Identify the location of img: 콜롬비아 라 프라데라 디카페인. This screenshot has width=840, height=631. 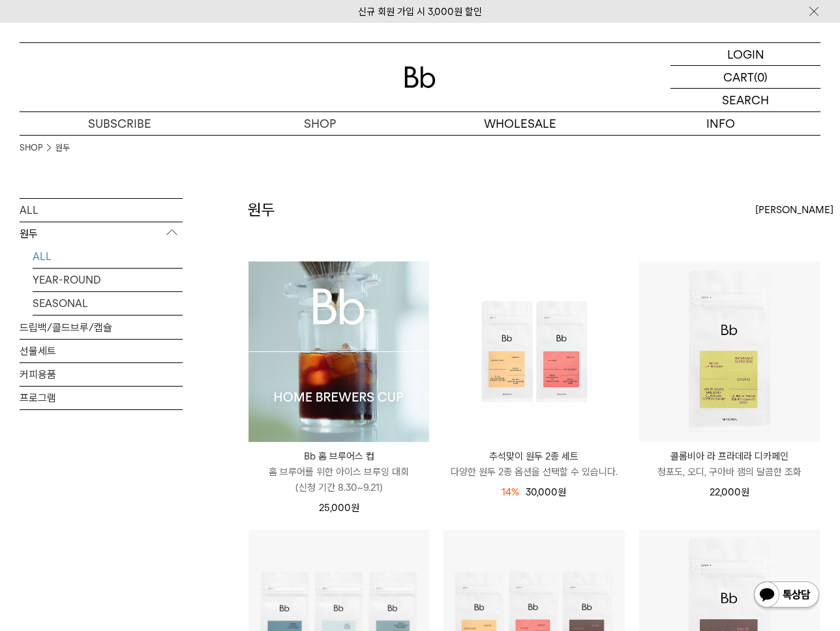
(730, 351).